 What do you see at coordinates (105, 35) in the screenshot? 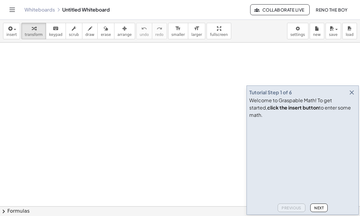
I see `span: erase` at bounding box center [105, 35].